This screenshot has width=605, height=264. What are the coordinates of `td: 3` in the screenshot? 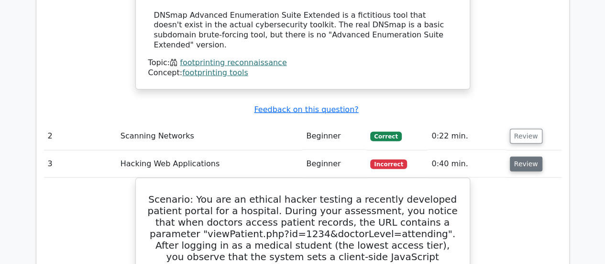 It's located at (80, 164).